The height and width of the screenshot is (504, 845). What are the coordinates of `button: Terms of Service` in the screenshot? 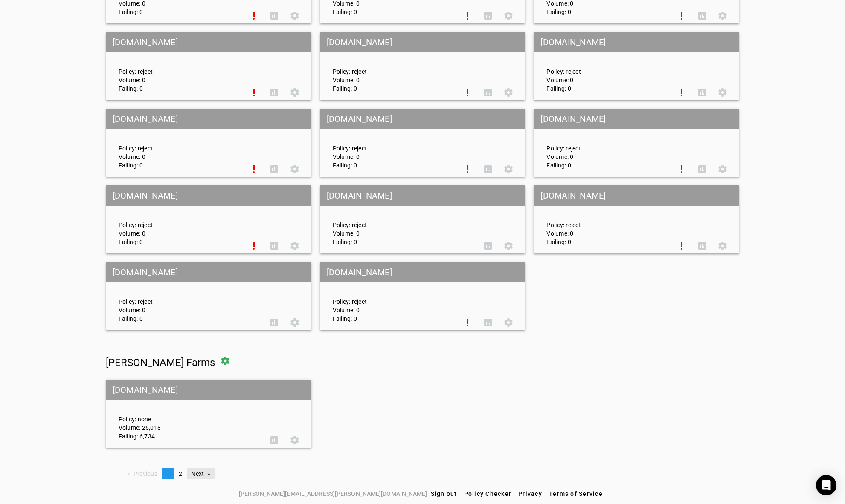 It's located at (576, 494).